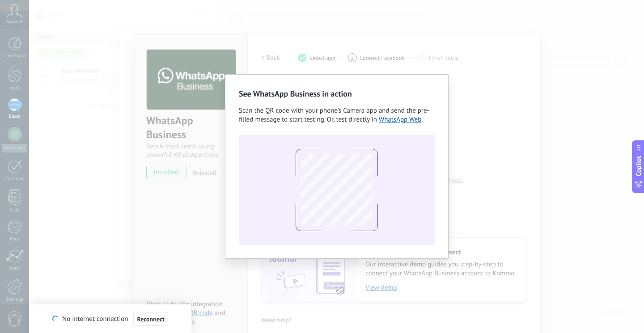 This screenshot has width=644, height=333. Describe the element at coordinates (150, 319) in the screenshot. I see `span: Reconnect` at that location.